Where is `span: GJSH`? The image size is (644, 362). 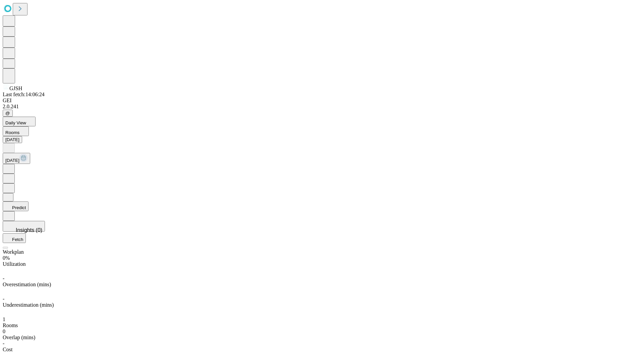
span: GJSH is located at coordinates (16, 88).